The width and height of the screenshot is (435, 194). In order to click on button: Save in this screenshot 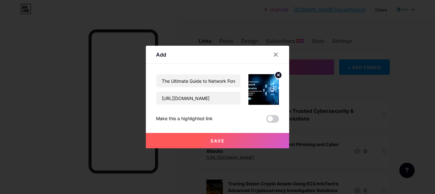, I will do `click(218, 140)`.